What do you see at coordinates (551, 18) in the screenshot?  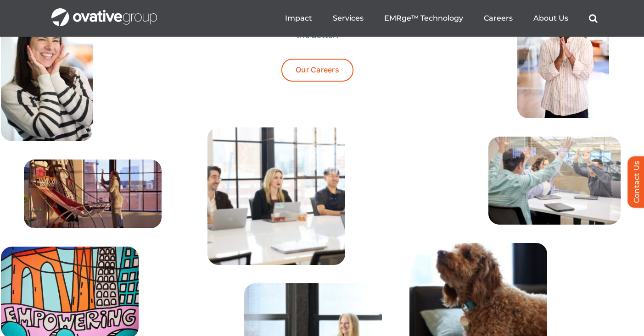 I see `a: About Us` at bounding box center [551, 18].